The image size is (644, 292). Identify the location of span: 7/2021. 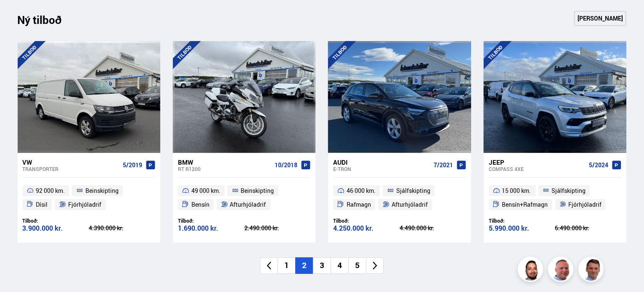
(443, 165).